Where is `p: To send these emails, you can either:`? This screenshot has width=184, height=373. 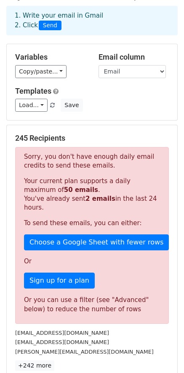 p: To send these emails, you can either: is located at coordinates (92, 223).